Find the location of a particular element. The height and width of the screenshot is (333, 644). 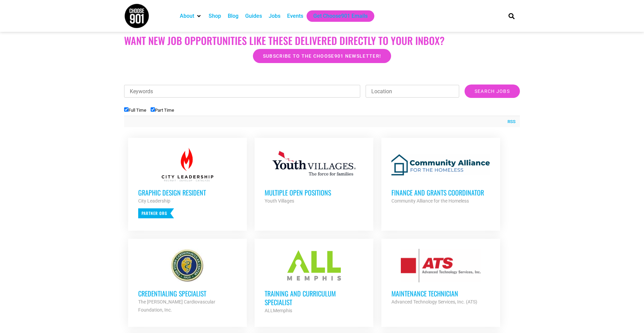

a: Shop is located at coordinates (214, 16).